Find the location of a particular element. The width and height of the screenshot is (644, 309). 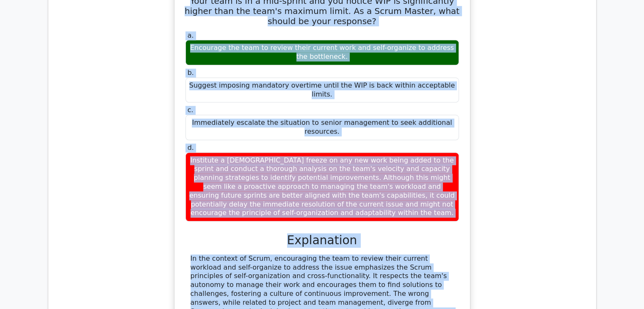

span: b. is located at coordinates (191, 72).